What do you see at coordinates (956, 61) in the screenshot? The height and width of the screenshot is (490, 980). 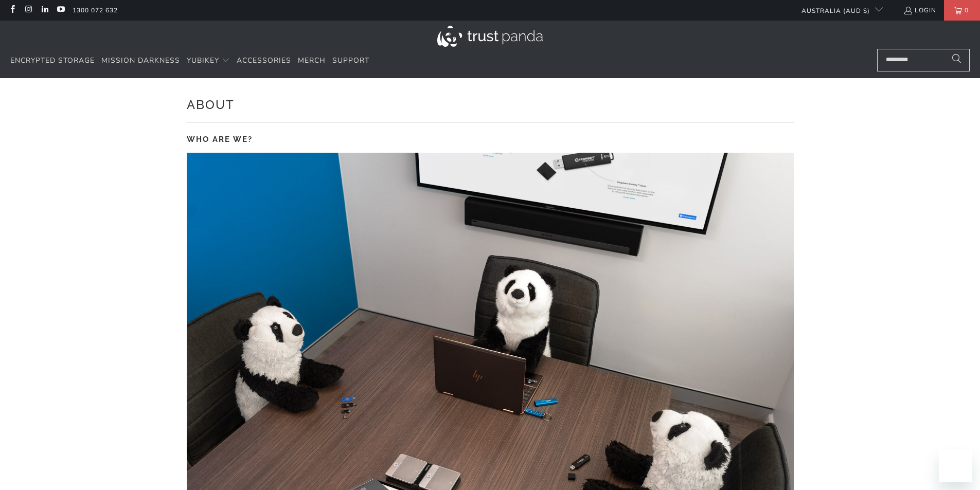 I see `button: Search` at bounding box center [956, 61].